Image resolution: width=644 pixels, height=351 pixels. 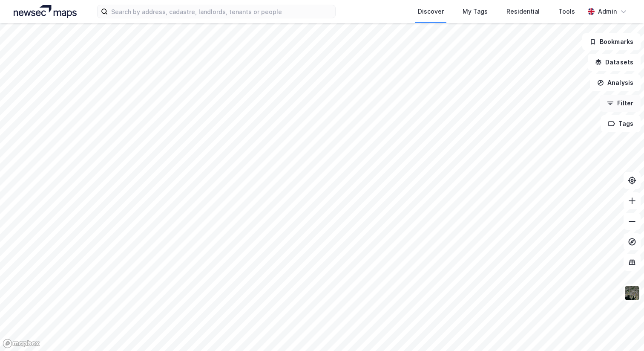 I want to click on button: Analysis, so click(x=615, y=83).